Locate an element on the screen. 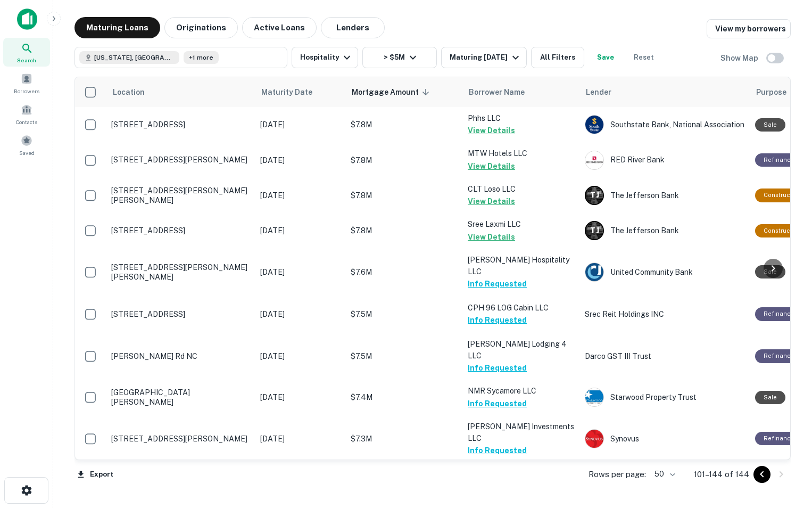 The width and height of the screenshot is (812, 508). p: $7.4M is located at coordinates (404, 397).